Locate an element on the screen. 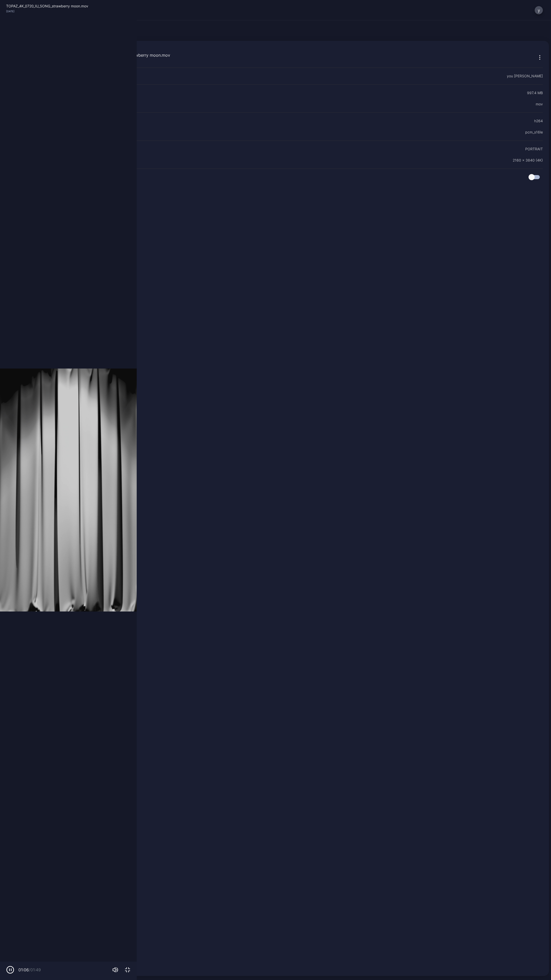 This screenshot has width=551, height=980. div: PORTRAIT is located at coordinates (534, 149).